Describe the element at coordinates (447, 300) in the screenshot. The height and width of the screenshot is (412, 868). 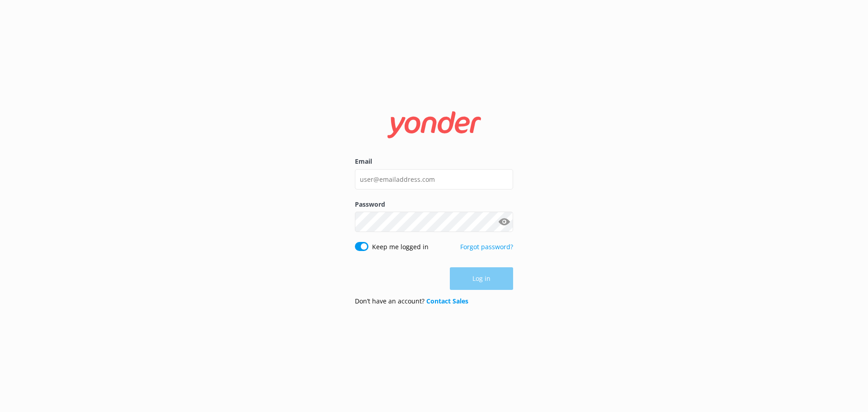
I see `a: Contact Sales` at that location.